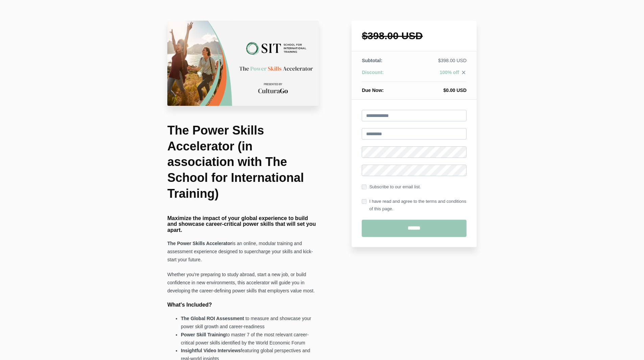 The width and height of the screenshot is (644, 360). Describe the element at coordinates (463, 72) in the screenshot. I see `i: close` at that location.